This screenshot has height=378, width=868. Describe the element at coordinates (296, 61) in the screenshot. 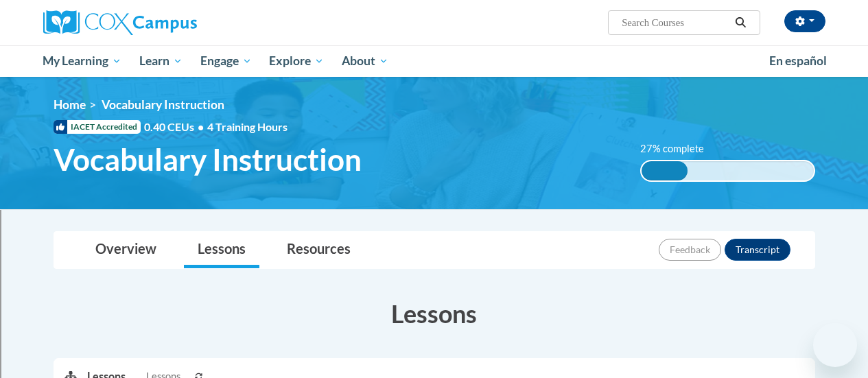

I see `span: Explore` at that location.